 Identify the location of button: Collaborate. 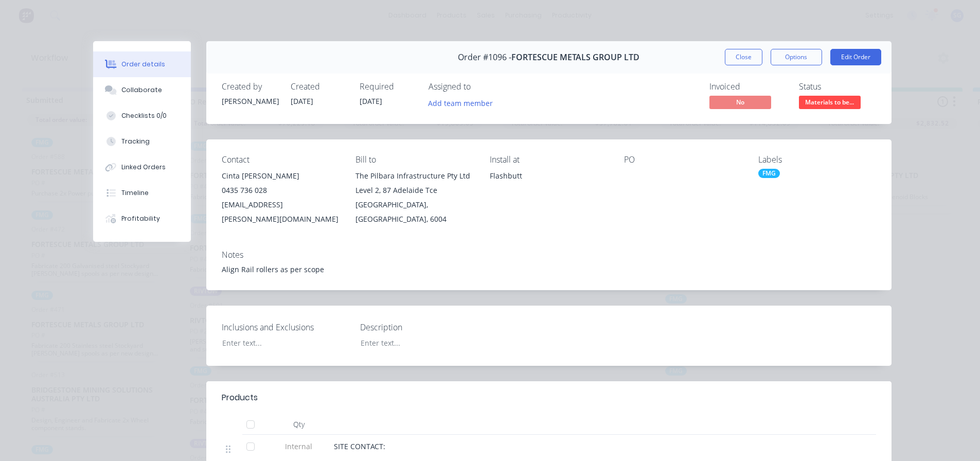
(142, 90).